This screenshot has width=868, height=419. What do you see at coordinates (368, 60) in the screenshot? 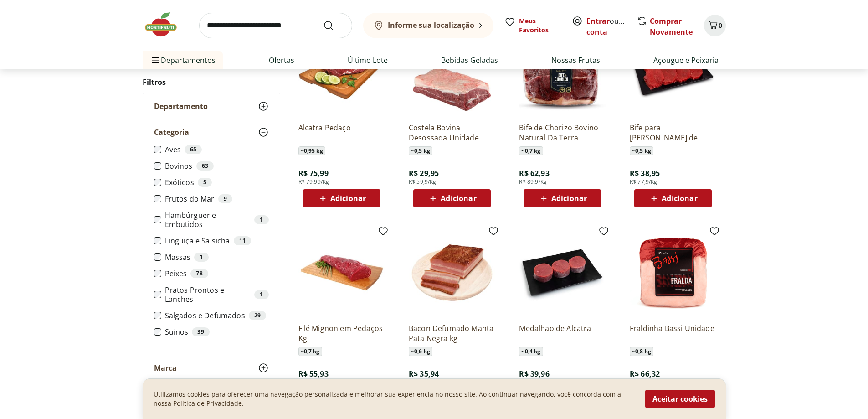
I see `a: Último Lote` at bounding box center [368, 60].